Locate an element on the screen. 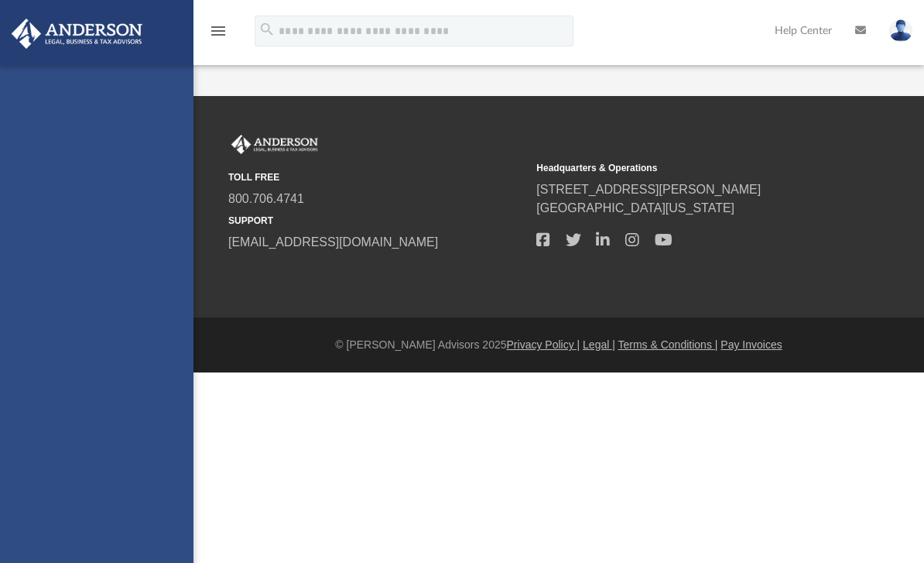  a: Privacy Policy | is located at coordinates (543, 345).